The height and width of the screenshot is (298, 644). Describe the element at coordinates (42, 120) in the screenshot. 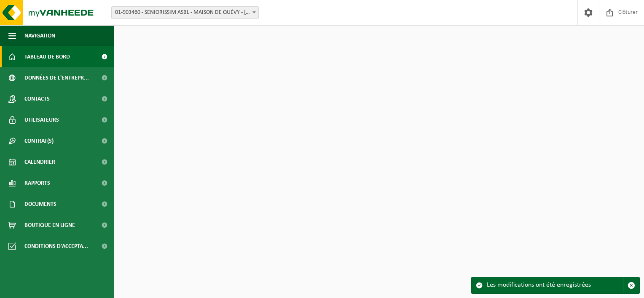

I see `span: Utilisateurs` at that location.